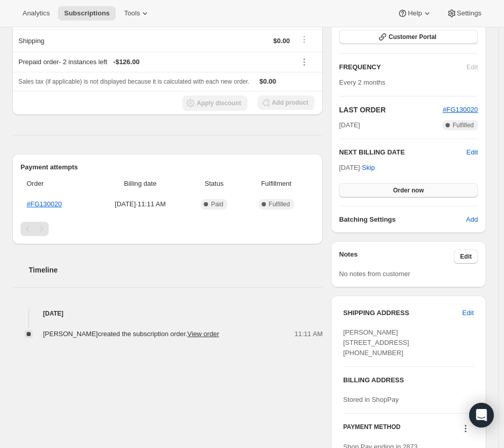 Image resolution: width=504 pixels, height=448 pixels. I want to click on button: #FG130020, so click(460, 110).